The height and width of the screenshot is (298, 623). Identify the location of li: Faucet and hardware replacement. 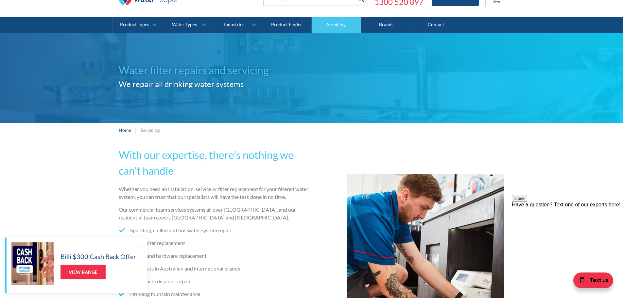
(214, 256).